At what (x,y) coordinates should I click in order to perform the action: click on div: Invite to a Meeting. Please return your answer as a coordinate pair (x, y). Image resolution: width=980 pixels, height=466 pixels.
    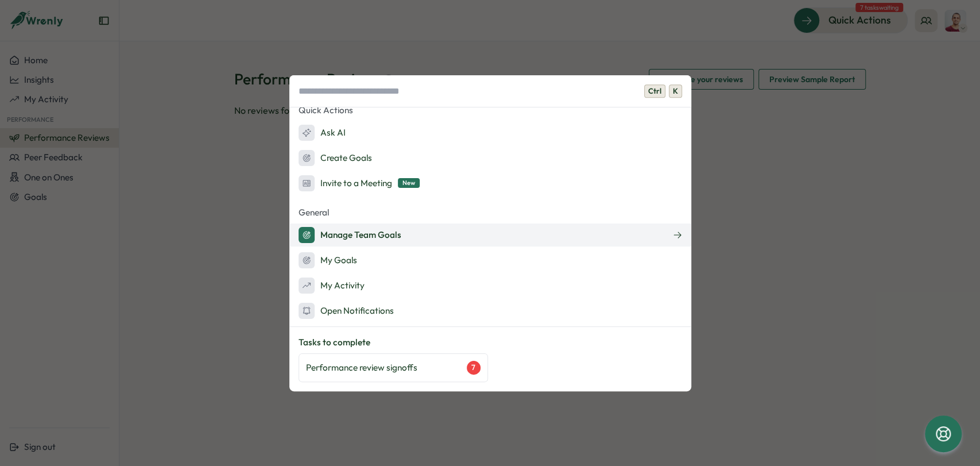
    Looking at the image, I should click on (358, 183).